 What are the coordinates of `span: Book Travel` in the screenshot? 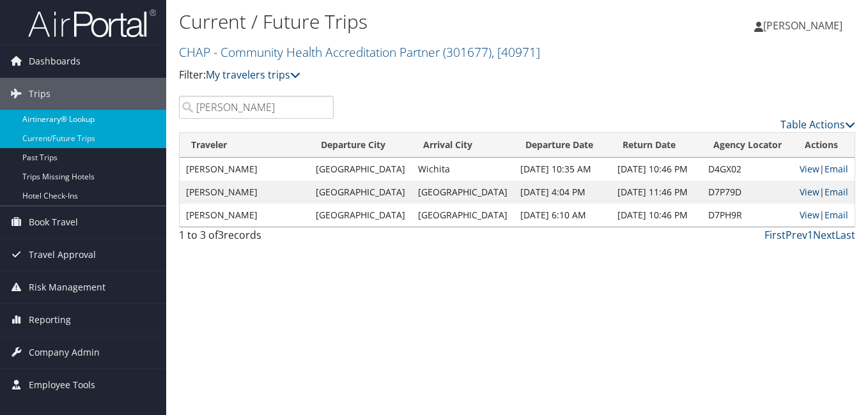 It's located at (53, 223).